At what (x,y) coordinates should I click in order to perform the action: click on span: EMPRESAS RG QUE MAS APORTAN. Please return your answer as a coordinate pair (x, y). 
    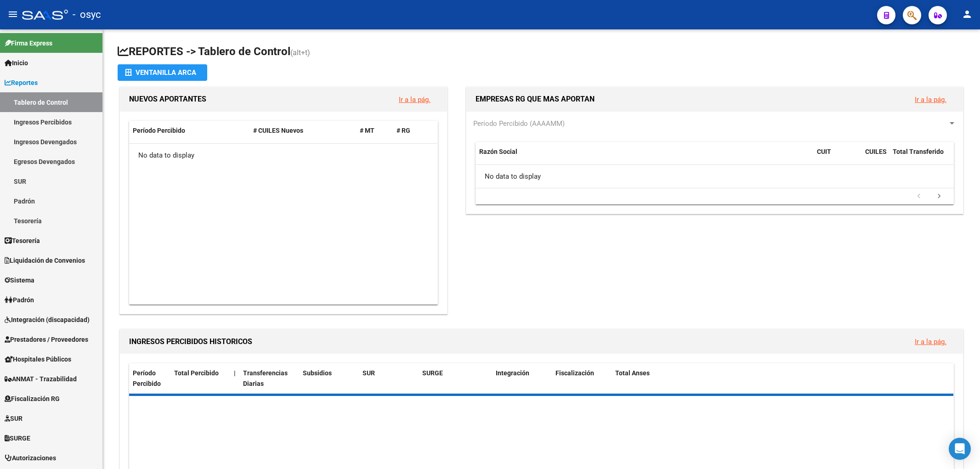
    Looking at the image, I should click on (535, 99).